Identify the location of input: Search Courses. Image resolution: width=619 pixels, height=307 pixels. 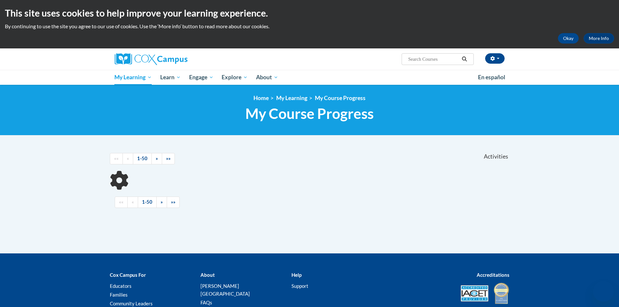
(434, 59).